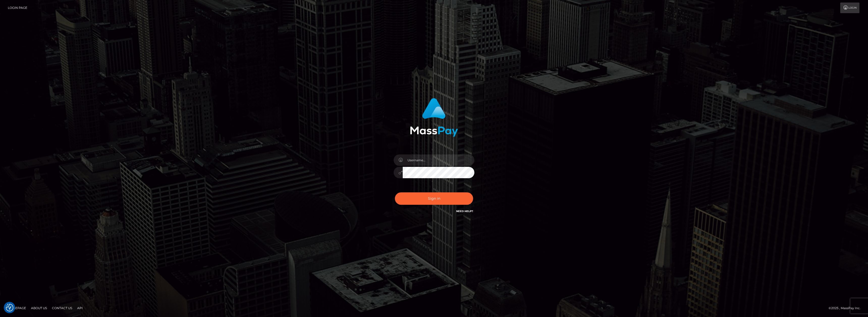 This screenshot has width=868, height=317. Describe the element at coordinates (17, 8) in the screenshot. I see `a: Login Page` at that location.